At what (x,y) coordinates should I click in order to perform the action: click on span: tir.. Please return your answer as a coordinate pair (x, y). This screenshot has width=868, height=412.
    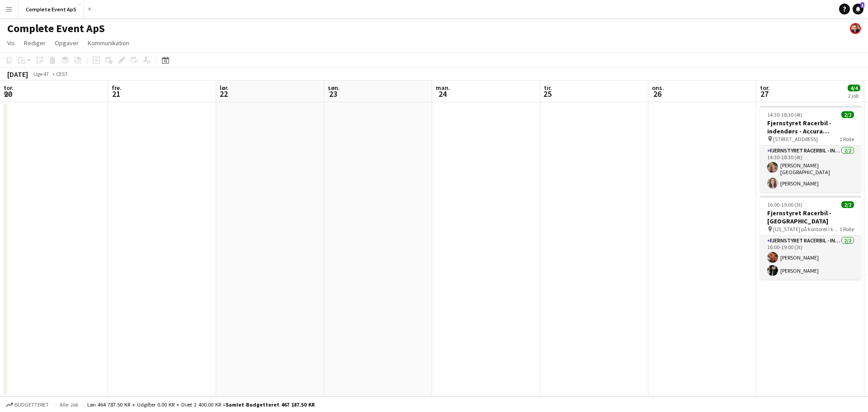
    Looking at the image, I should click on (548, 87).